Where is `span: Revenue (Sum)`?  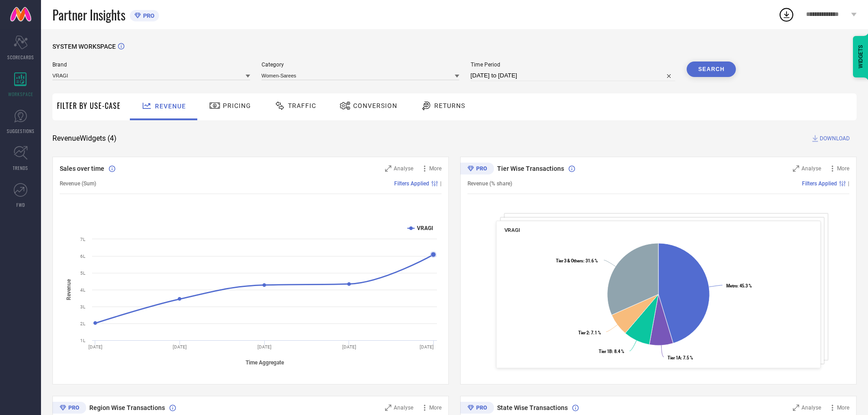
span: Revenue (Sum) is located at coordinates (78, 184).